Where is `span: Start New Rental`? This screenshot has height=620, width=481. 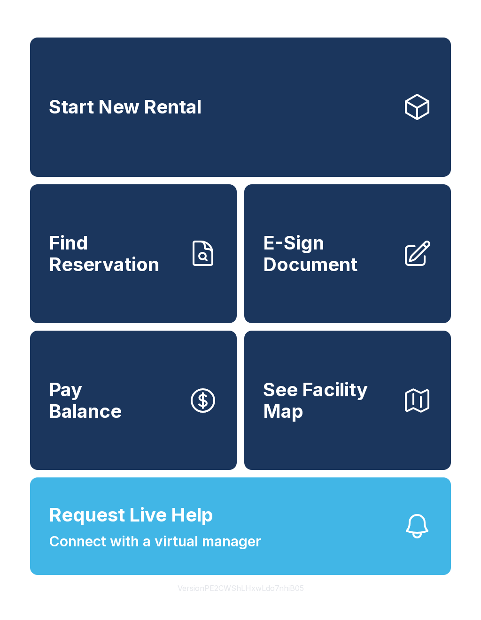
span: Start New Rental is located at coordinates (125, 107).